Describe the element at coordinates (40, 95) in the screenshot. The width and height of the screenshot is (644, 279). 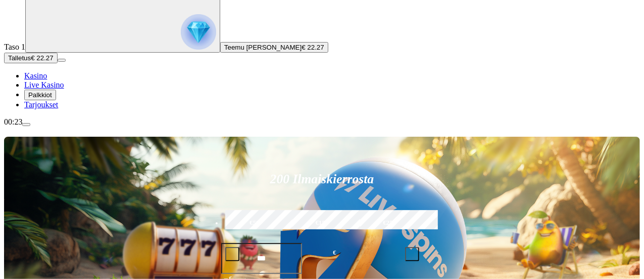
I see `span: Palkkiot` at that location.